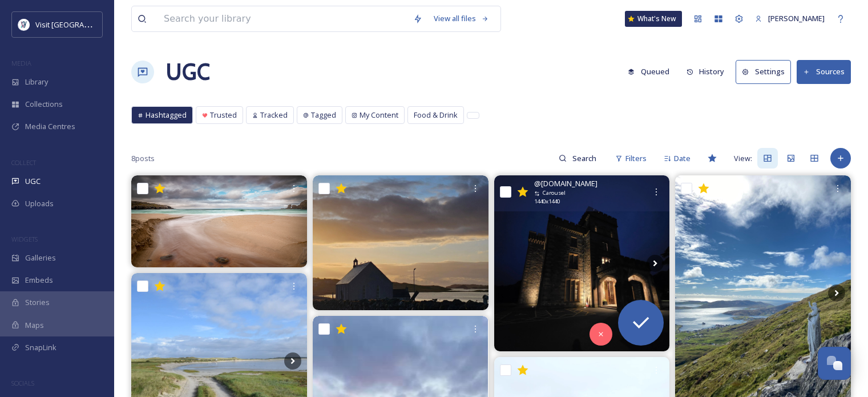  Describe the element at coordinates (635, 158) in the screenshot. I see `span: Filters` at that location.